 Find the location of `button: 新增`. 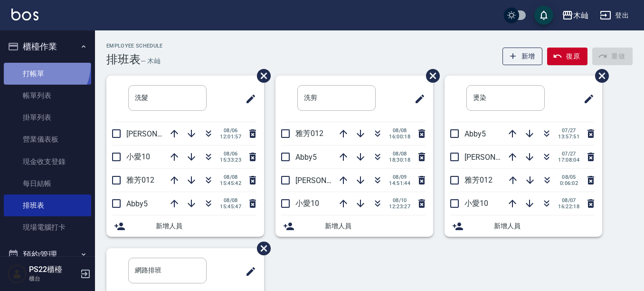

button: 新增 is located at coordinates (522, 56).